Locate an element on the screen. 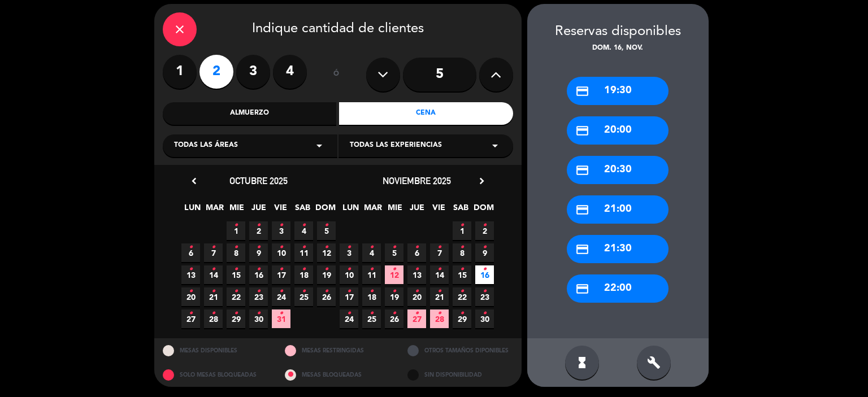 The height and width of the screenshot is (397, 868). span: Todas las experiencias is located at coordinates (396, 146).